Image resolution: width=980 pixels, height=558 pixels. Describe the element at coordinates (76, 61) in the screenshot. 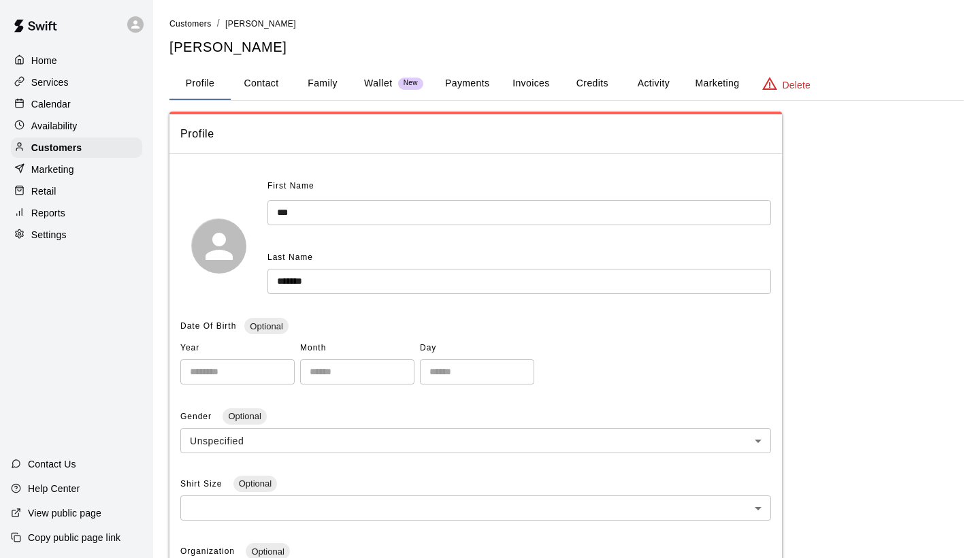

I see `a: Home` at that location.